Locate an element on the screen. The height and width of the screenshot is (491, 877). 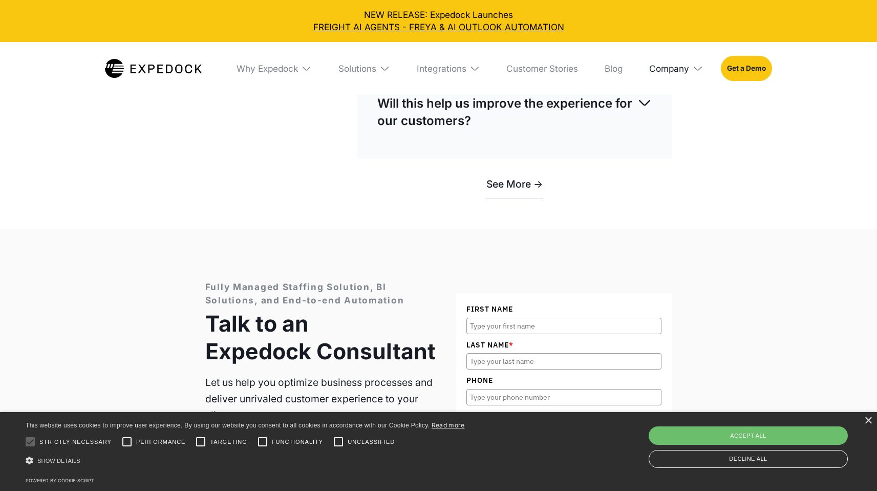
span: Strictly necessary is located at coordinates (75, 441).